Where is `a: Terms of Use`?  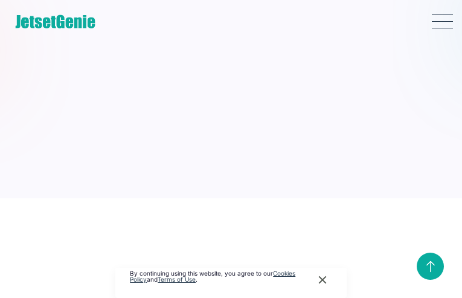 a: Terms of Use is located at coordinates (176, 279).